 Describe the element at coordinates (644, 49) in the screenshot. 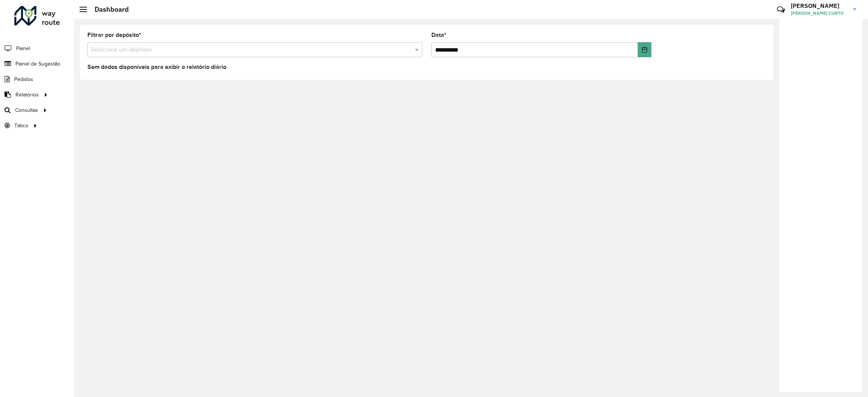

I see `button: Choose Date` at that location.